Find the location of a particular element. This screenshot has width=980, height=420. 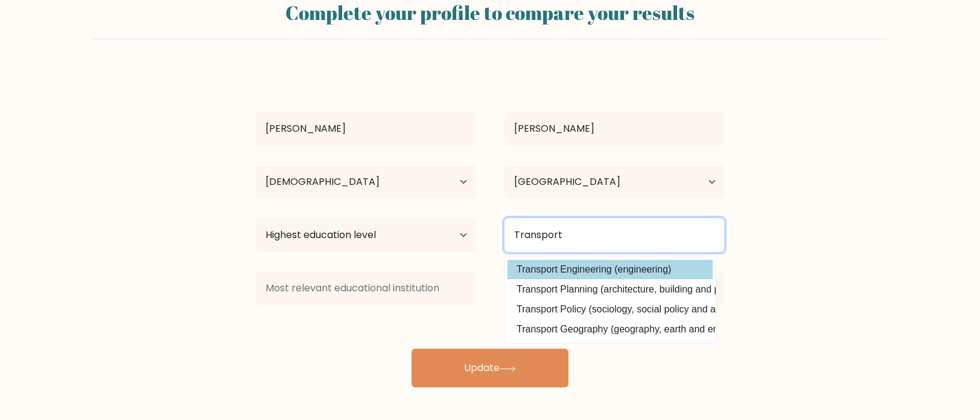

input: Last name is located at coordinates (615, 129).